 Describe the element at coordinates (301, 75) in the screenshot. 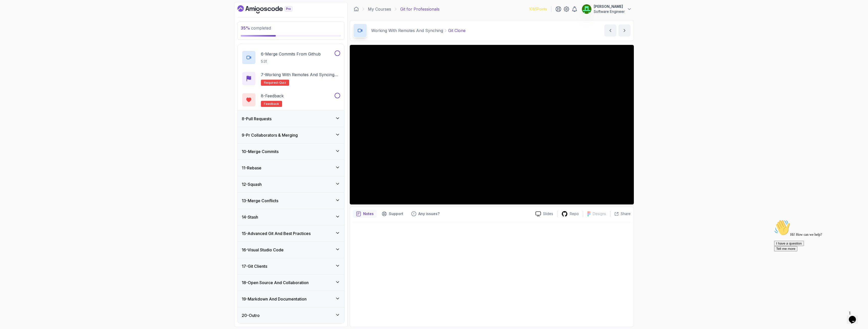

I see `p: 7 - Working with Remotes and Syncing Quiz` at that location.